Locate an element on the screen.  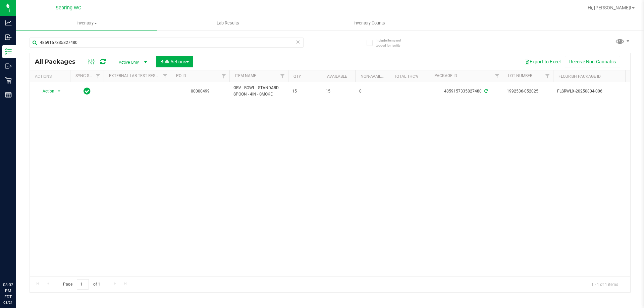
span: Sync from Compliance System is located at coordinates (485, 91).